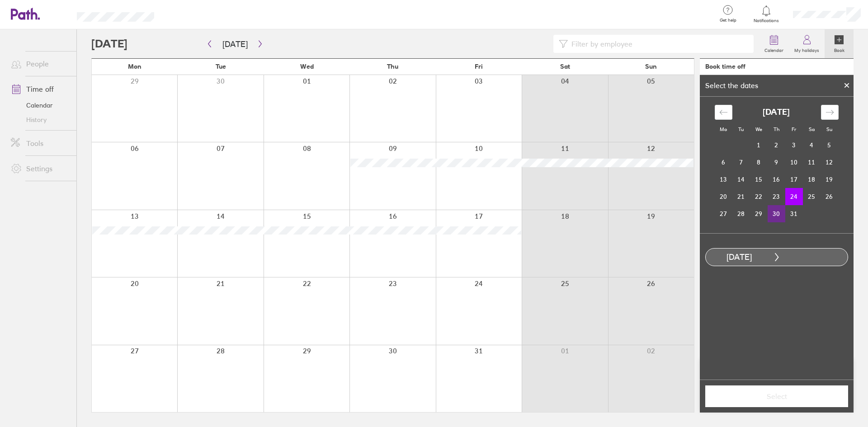  I want to click on small: Su, so click(829, 129).